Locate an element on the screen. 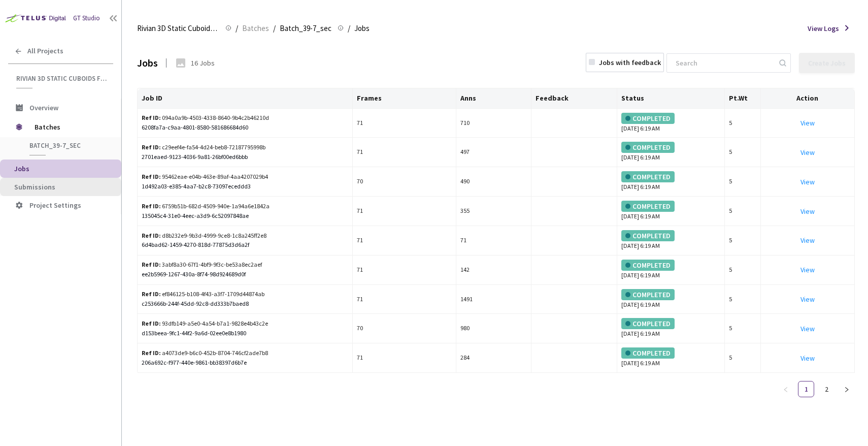 This screenshot has height=446, width=868. div: Jobs with feedback is located at coordinates (630, 62).